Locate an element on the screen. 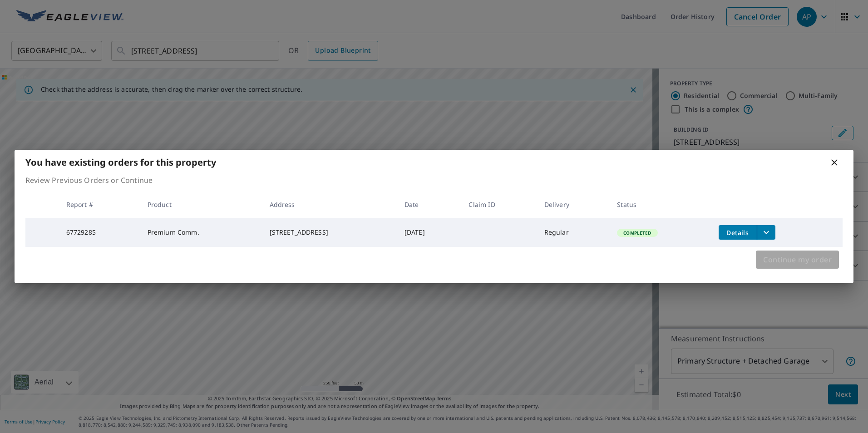  td: Premium Comm. is located at coordinates (201, 233).